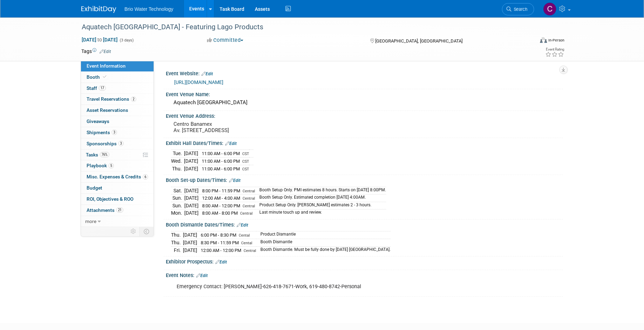 The height and width of the screenshot is (330, 644). Describe the element at coordinates (225, 40) in the screenshot. I see `button: Committed` at that location.